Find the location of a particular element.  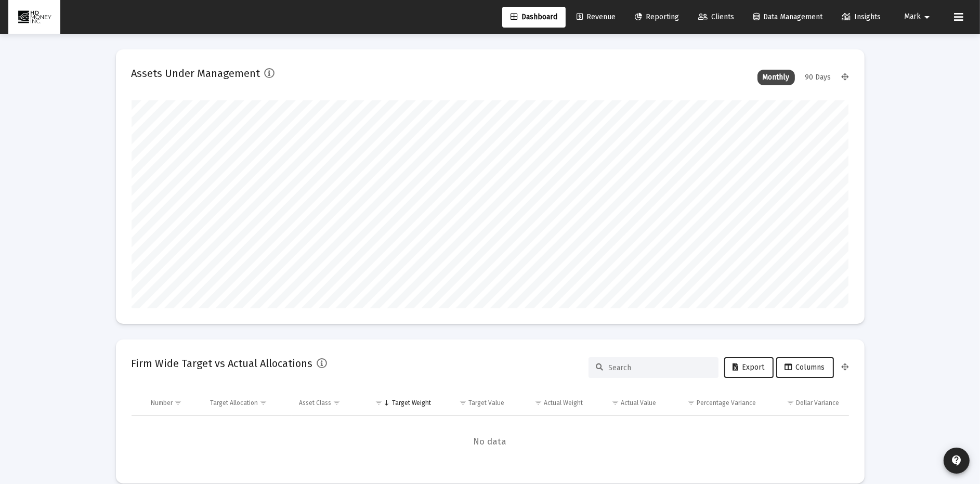

div: Target Value is located at coordinates (486, 402).